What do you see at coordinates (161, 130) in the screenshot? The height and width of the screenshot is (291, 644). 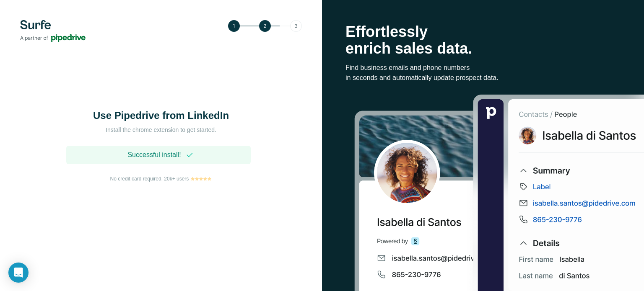 I see `p: Install the chrome extension to get started.` at bounding box center [161, 130].